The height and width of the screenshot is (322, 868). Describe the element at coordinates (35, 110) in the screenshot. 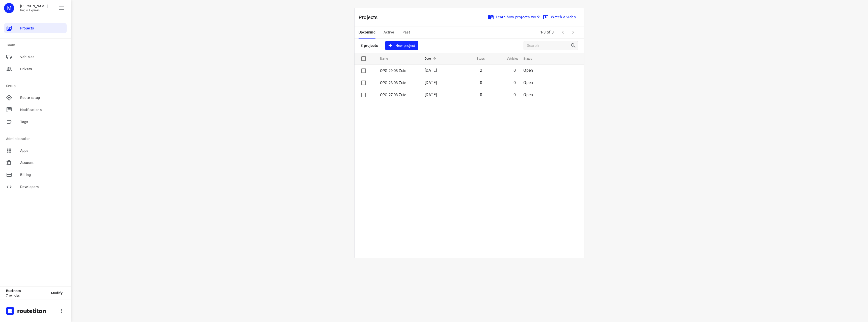

I see `div: Notifications` at that location.